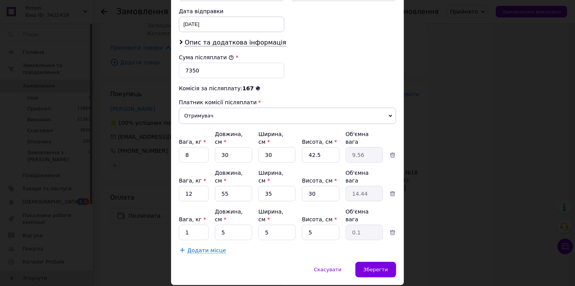  What do you see at coordinates (207, 251) in the screenshot?
I see `span: Додати місце` at bounding box center [207, 251].